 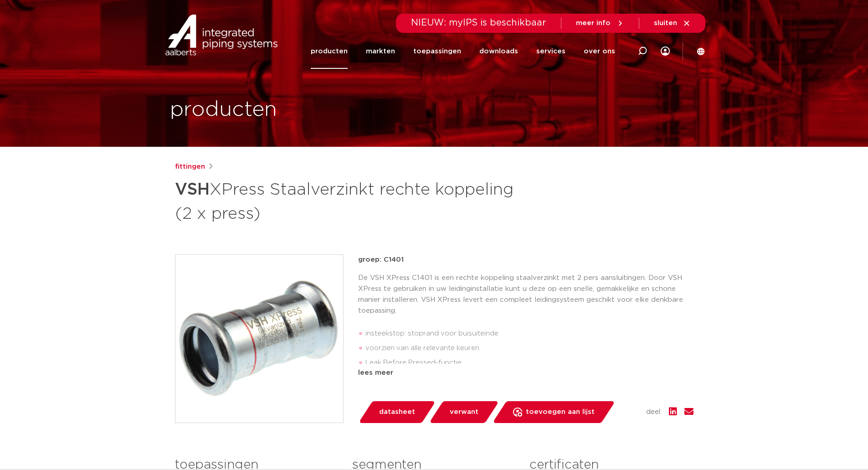 What do you see at coordinates (529, 363) in the screenshot?
I see `li: Leak Before Pressed-functie` at bounding box center [529, 363].